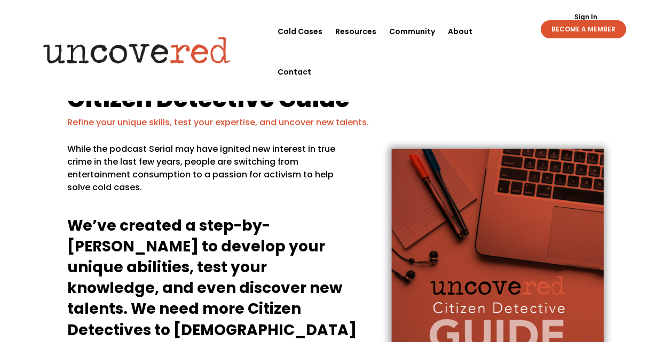  I want to click on a: Cold Cases, so click(300, 31).